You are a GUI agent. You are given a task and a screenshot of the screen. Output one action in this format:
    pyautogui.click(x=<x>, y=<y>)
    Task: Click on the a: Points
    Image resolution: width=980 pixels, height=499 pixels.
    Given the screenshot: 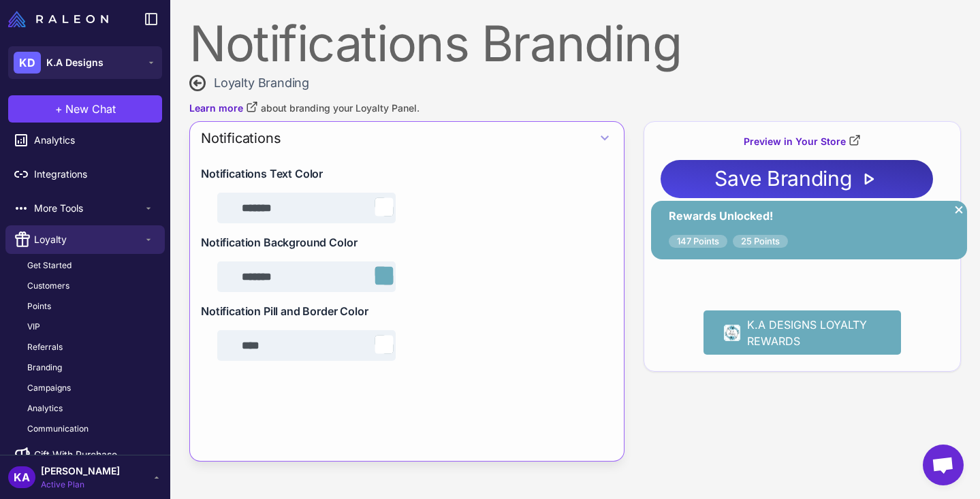 What is the action you would take?
    pyautogui.click(x=91, y=306)
    